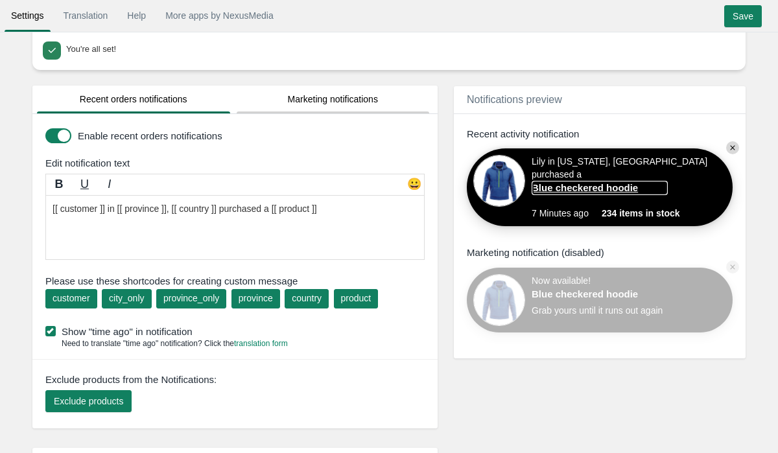 This screenshot has width=778, height=453. I want to click on a: Recent orders notifications, so click(134, 99).